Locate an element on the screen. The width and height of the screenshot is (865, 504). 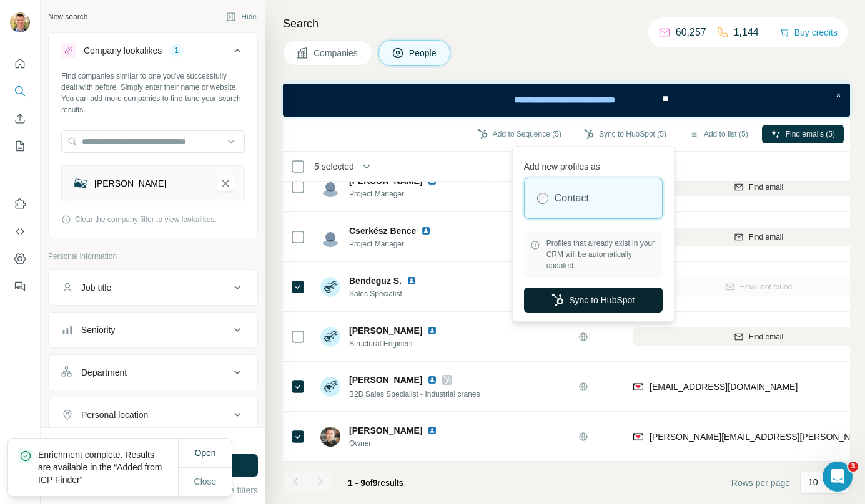
button: Search is located at coordinates (20, 91).